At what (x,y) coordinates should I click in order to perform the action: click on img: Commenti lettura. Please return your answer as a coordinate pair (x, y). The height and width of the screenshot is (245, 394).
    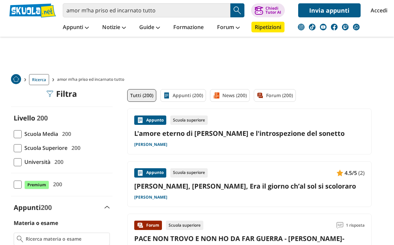
    Looking at the image, I should click on (340, 225).